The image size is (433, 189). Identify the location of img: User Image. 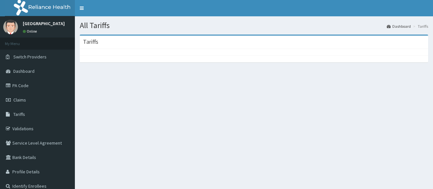
(10, 27).